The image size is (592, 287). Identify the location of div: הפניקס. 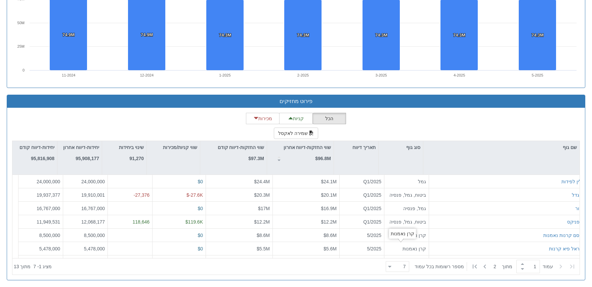
(575, 222).